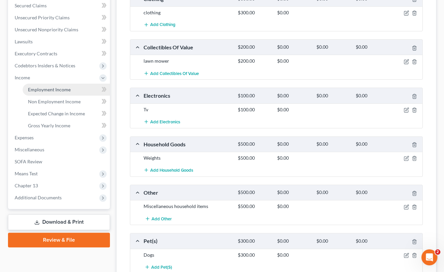  Describe the element at coordinates (187, 206) in the screenshot. I see `div: Miscellaneous household items` at that location.